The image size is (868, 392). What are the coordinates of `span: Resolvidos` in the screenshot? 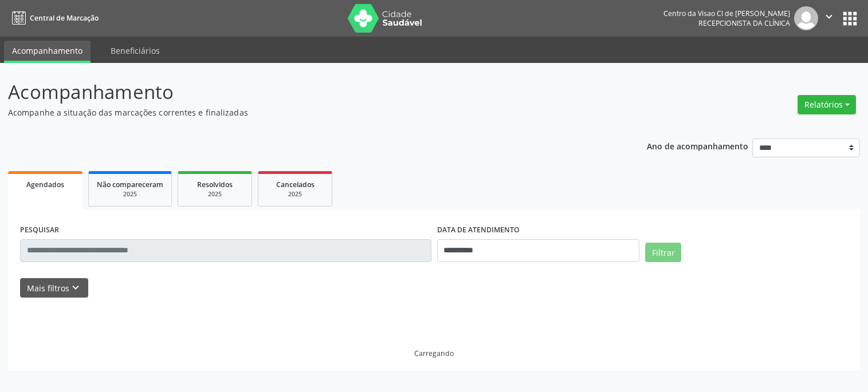 It's located at (215, 185).